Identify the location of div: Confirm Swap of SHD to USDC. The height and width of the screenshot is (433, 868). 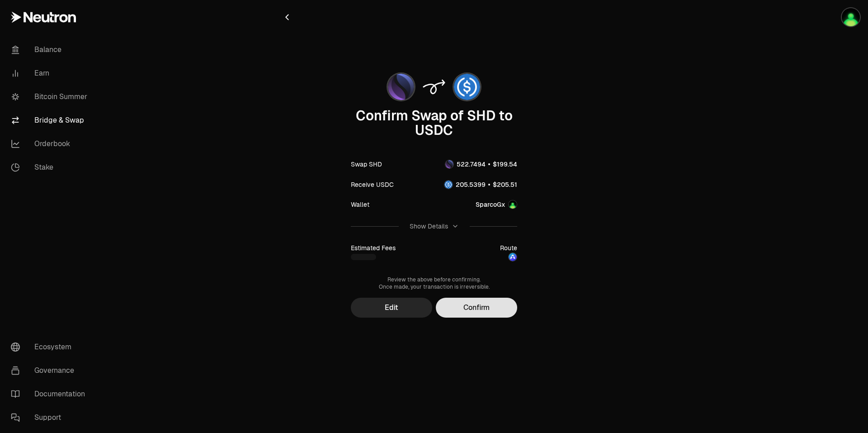
(434, 123).